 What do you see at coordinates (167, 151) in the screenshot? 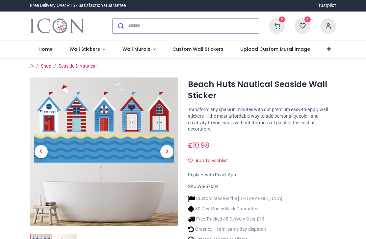
I see `a: Next` at bounding box center [167, 151].